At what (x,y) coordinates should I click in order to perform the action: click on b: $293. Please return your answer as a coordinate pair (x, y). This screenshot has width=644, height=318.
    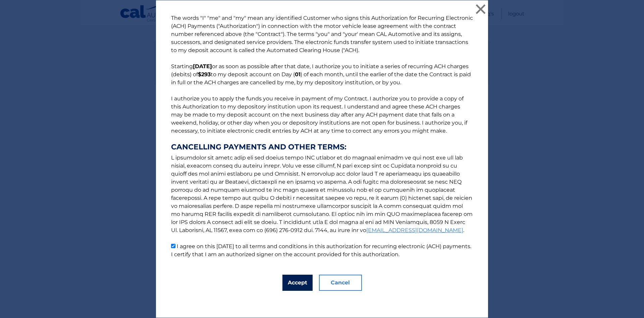
    Looking at the image, I should click on (204, 74).